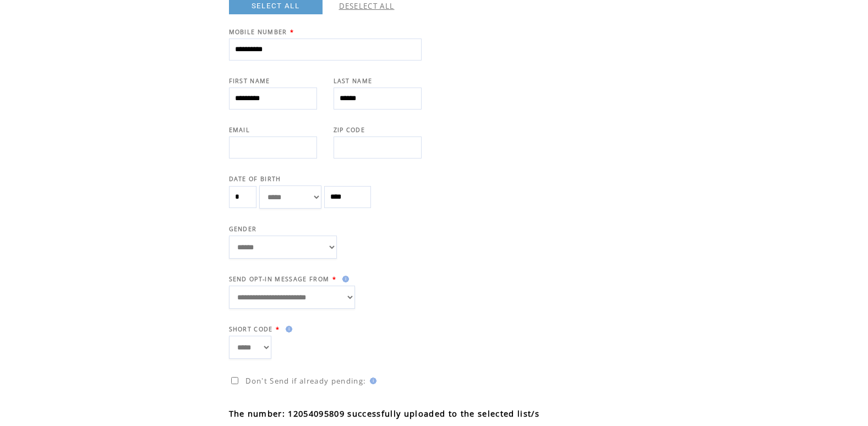  I want to click on span: LAST NAME, so click(353, 81).